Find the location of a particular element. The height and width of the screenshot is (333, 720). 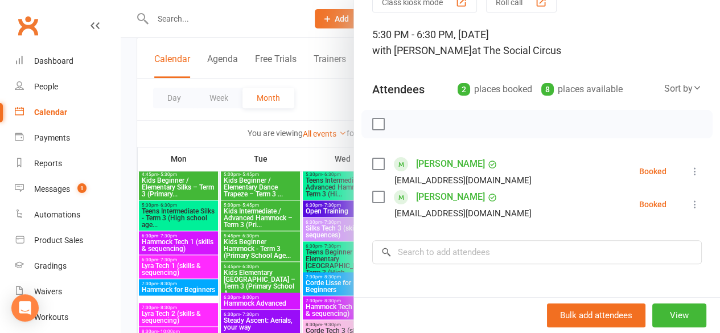

a: Reports is located at coordinates (67, 163).